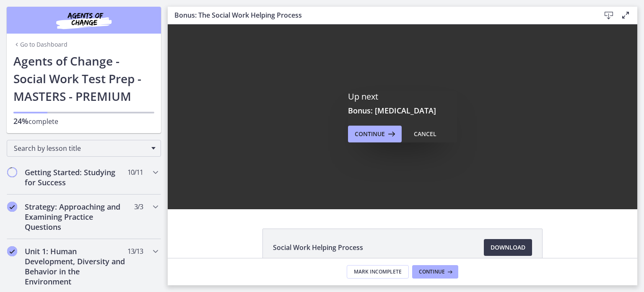 The height and width of the screenshot is (292, 644). Describe the element at coordinates (135, 172) in the screenshot. I see `span: 10 / 11` at that location.